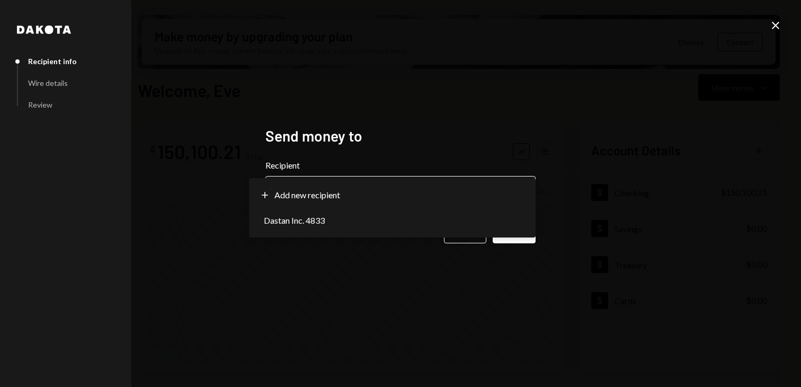 This screenshot has height=387, width=801. I want to click on span: Dastan Inc. 4833, so click(294, 220).